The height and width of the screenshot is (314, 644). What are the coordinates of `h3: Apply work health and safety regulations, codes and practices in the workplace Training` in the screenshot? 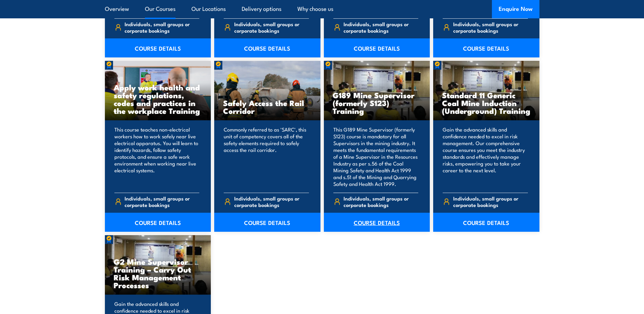 It's located at (158, 99).